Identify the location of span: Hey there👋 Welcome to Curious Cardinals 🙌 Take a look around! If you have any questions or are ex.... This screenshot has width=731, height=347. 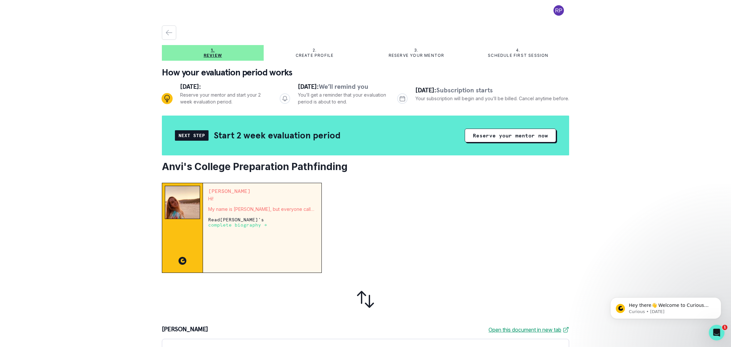
(70, 38).